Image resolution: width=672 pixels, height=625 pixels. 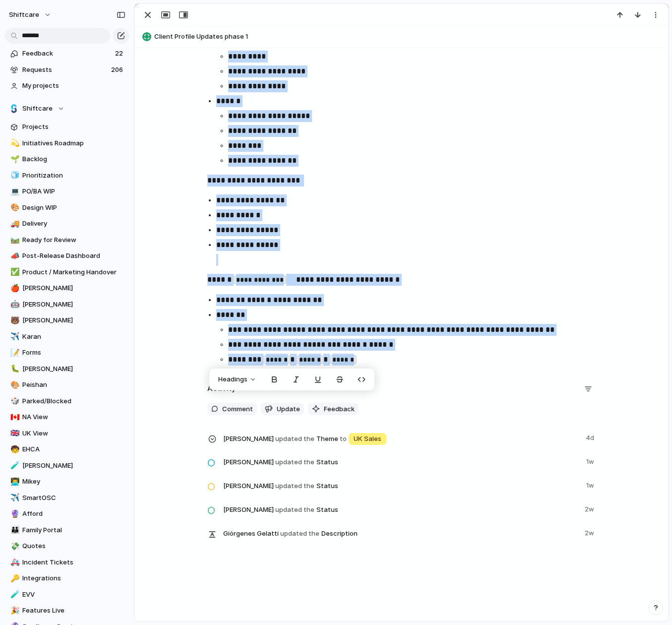 I want to click on a: 🇬🇧UK View, so click(x=67, y=434).